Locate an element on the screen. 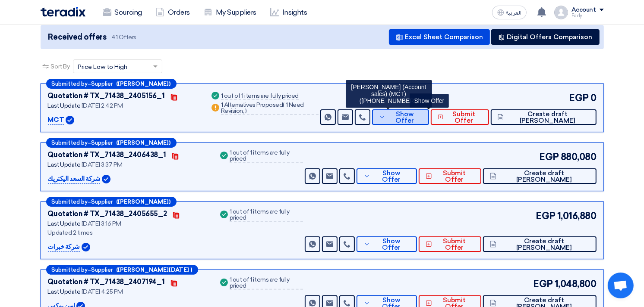  div: Fady is located at coordinates (587, 16).